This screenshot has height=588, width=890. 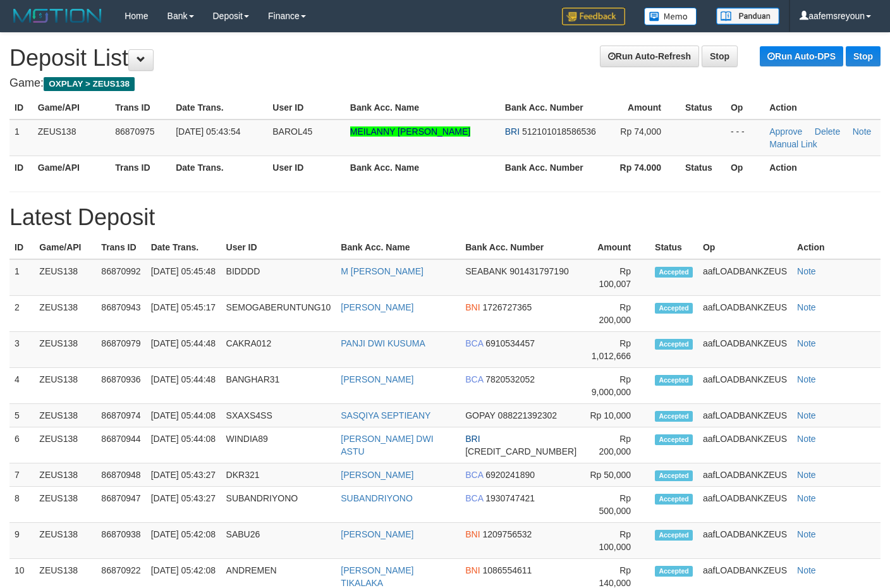 I want to click on span: Rp 74,000, so click(x=640, y=132).